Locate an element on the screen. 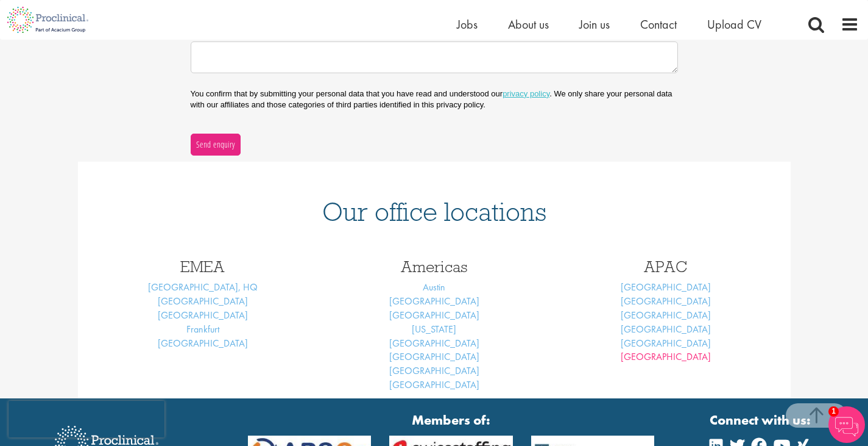 The width and height of the screenshot is (868, 446). span: Jobs is located at coordinates (467, 24).